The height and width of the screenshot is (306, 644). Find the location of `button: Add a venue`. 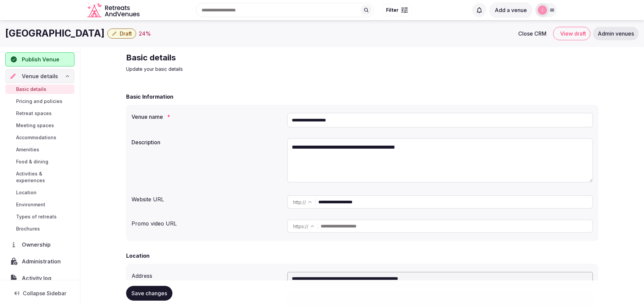

button: Add a venue is located at coordinates (511, 10).